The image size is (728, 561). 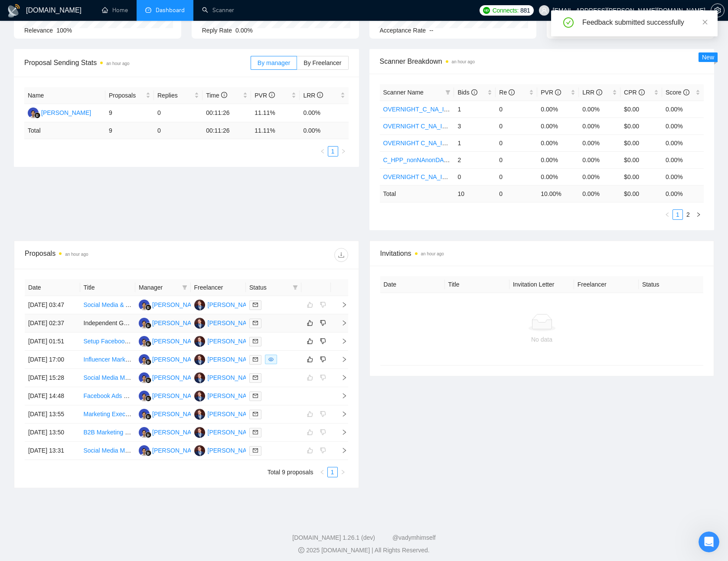 I want to click on td: Setup Facebook CAPI Conversion Events in HubSpot, so click(x=108, y=342).